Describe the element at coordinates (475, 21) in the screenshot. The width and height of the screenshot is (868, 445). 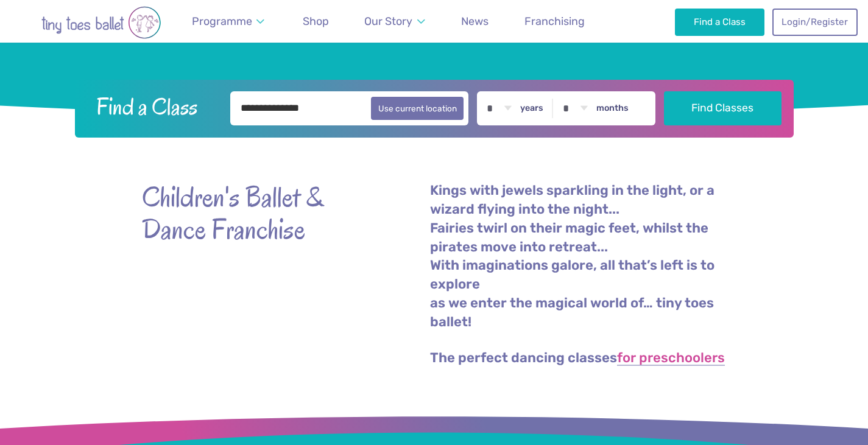
I see `a: News` at that location.